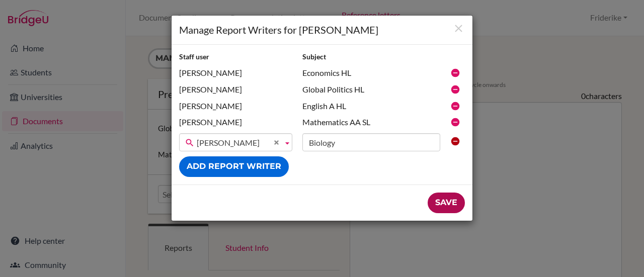  What do you see at coordinates (446, 202) in the screenshot?
I see `input: Save` at bounding box center [446, 202].